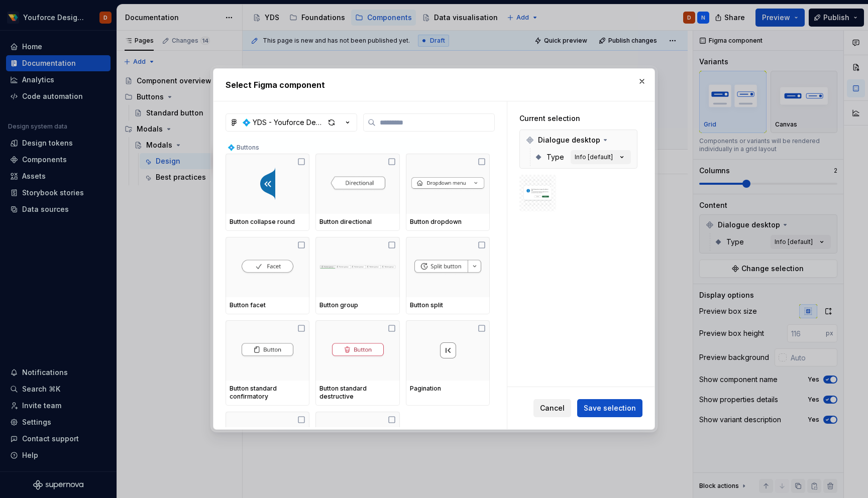 The width and height of the screenshot is (868, 498). What do you see at coordinates (552, 408) in the screenshot?
I see `button: Cancel` at bounding box center [552, 408].